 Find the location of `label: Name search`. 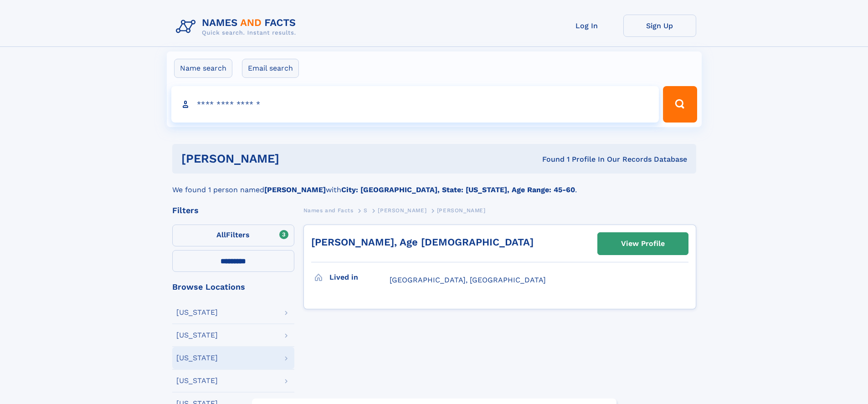

label: Name search is located at coordinates (204, 68).